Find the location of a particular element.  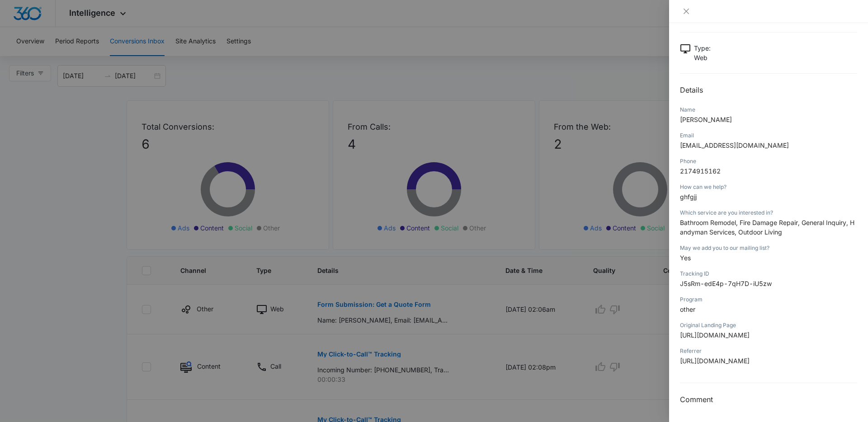

span: Bathroom Remodel, Fire Damage Repair, General Inquiry, Handyman Services, Outdoor Living is located at coordinates (767, 227).